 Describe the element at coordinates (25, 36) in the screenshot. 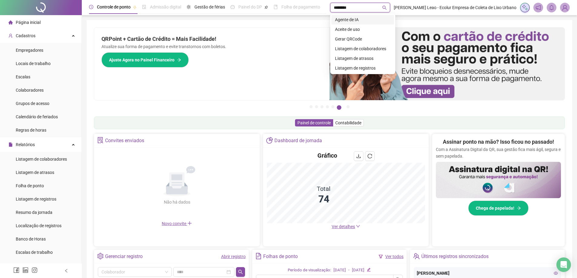

I see `span: Cadastros` at that location.